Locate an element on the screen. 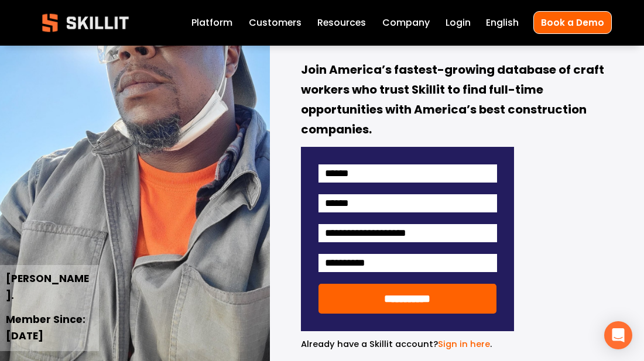  a: Book a Demo is located at coordinates (572, 22).